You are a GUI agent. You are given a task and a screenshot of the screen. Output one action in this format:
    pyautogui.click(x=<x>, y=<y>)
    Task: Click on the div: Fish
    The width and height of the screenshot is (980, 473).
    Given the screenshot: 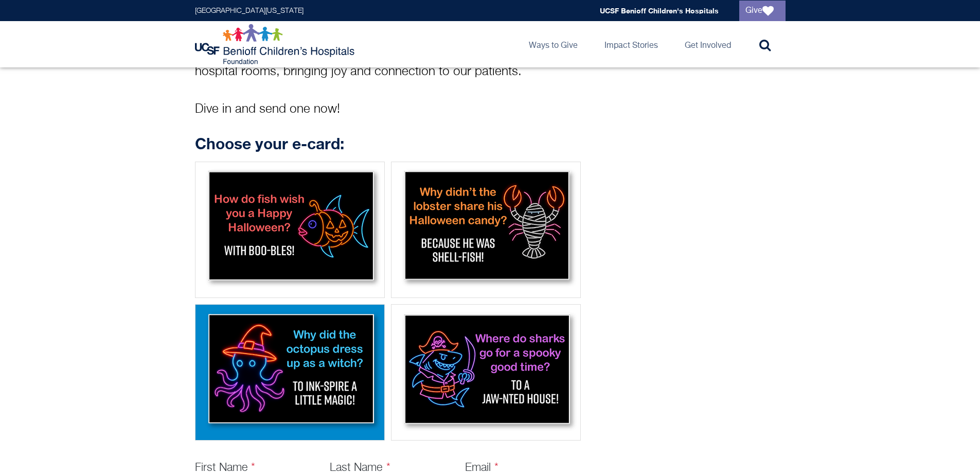 What is the action you would take?
    pyautogui.click(x=289, y=229)
    